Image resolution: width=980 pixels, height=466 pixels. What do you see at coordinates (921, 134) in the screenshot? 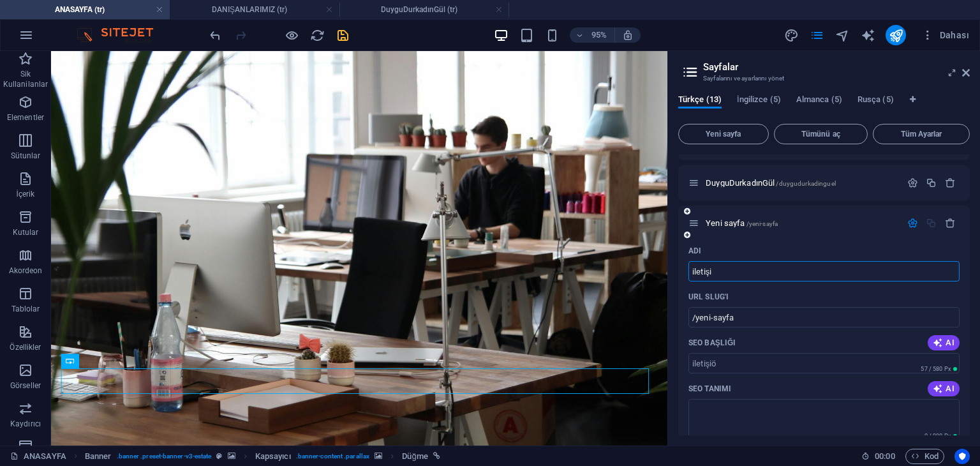
I see `button: Tüm Ayarlar` at bounding box center [921, 134].